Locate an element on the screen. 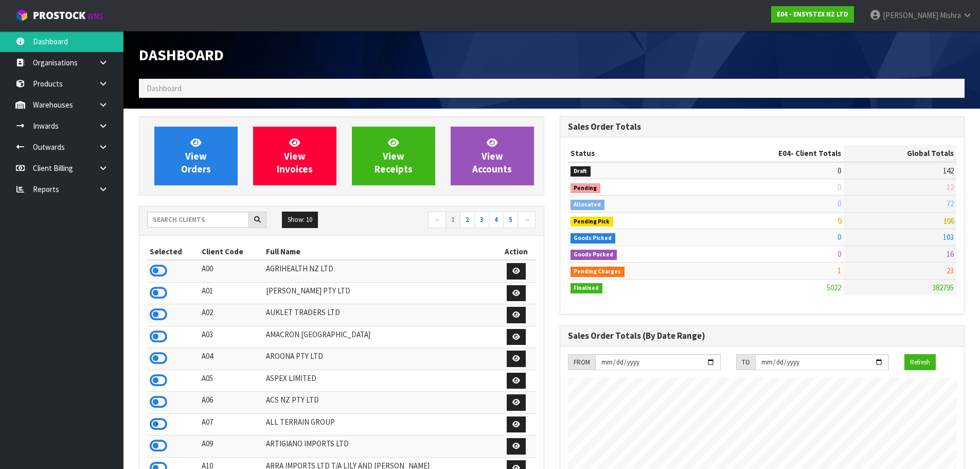  span: 1 is located at coordinates (839, 270).